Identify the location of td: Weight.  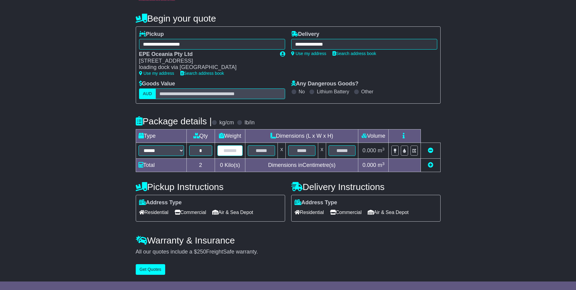
(230, 136).